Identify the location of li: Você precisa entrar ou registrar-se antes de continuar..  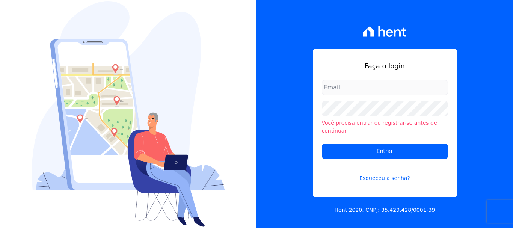
(385, 127).